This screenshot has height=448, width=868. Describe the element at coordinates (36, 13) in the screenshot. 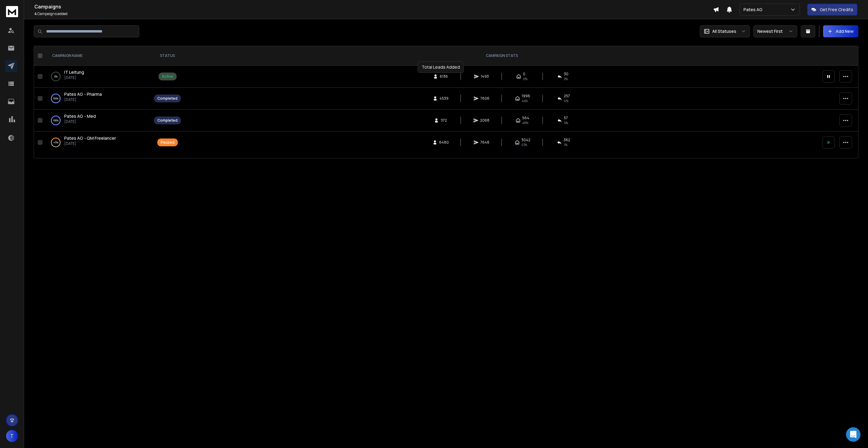

I see `span: 4` at that location.